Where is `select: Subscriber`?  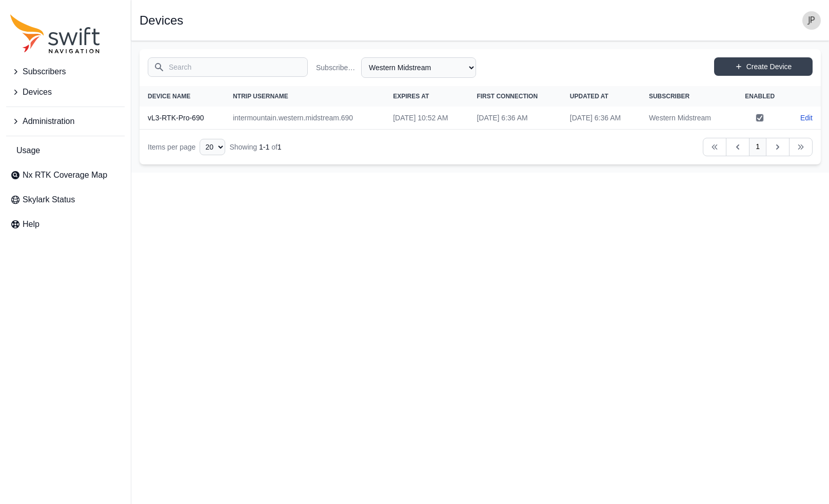
select: Subscriber is located at coordinates (419, 68).